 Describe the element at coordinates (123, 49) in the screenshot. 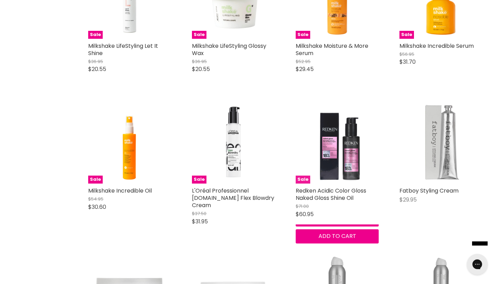

I see `a: Milkshake LifeStyling Let It Shine` at that location.